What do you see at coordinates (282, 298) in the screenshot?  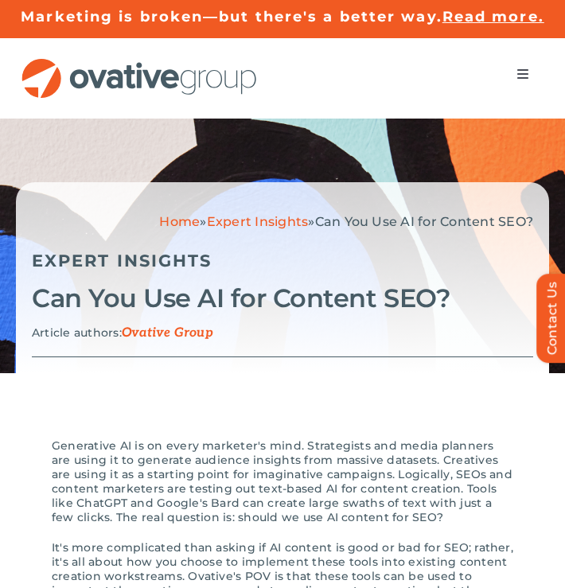 I see `h2: Can You Use AI for Content SEO?` at bounding box center [282, 298].